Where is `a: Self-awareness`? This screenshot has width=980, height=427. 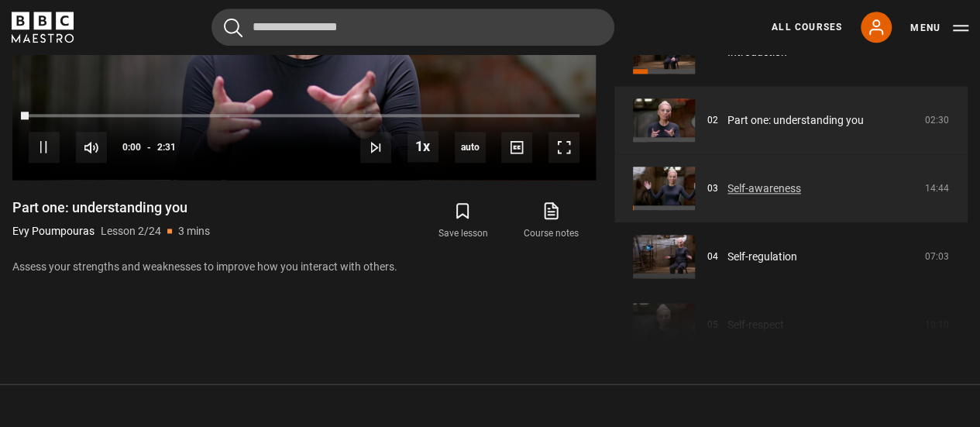 a: Self-awareness is located at coordinates (764, 189).